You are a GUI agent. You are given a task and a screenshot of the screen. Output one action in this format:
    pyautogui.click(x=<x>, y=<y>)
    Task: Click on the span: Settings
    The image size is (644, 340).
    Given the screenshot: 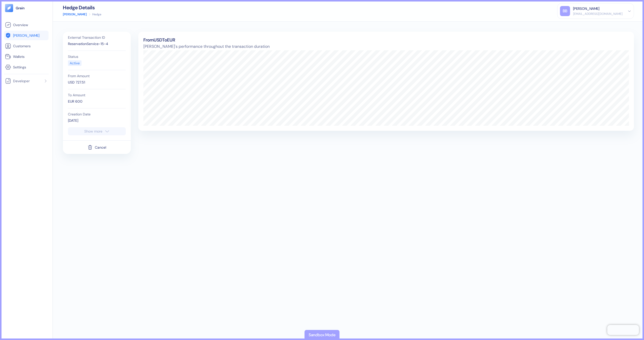 What is the action you would take?
    pyautogui.click(x=19, y=67)
    